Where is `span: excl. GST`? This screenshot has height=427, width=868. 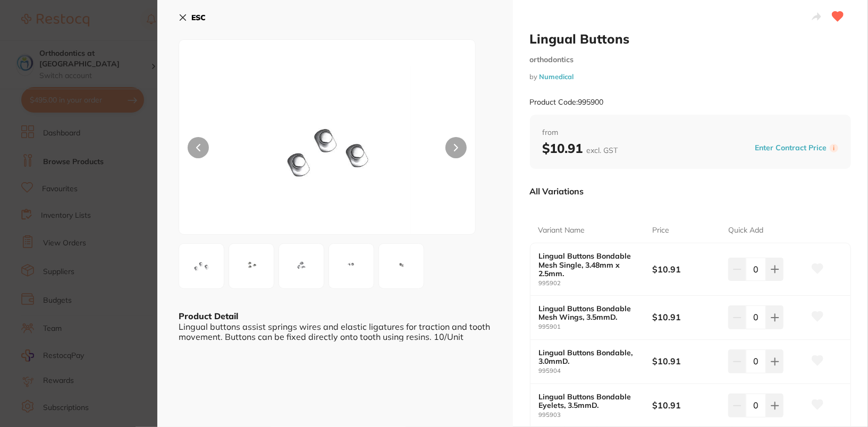
span: excl. GST is located at coordinates (602, 150).